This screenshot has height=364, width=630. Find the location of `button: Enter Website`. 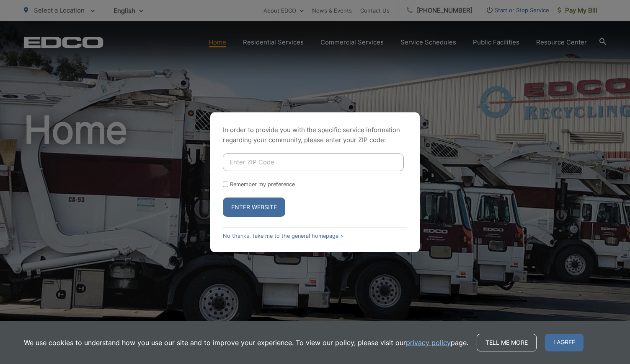

button: Enter Website is located at coordinates (254, 207).